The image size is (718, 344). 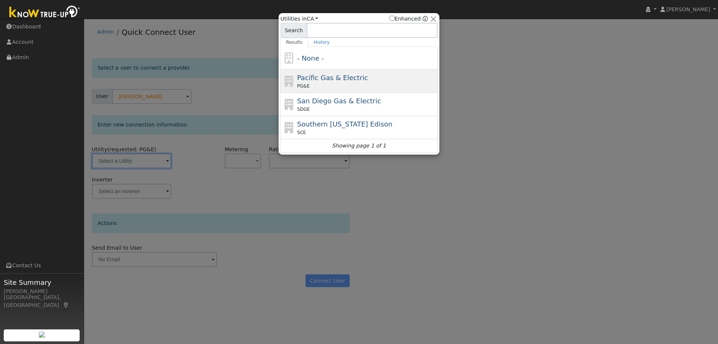 What do you see at coordinates (322, 42) in the screenshot?
I see `a: History` at bounding box center [322, 42].